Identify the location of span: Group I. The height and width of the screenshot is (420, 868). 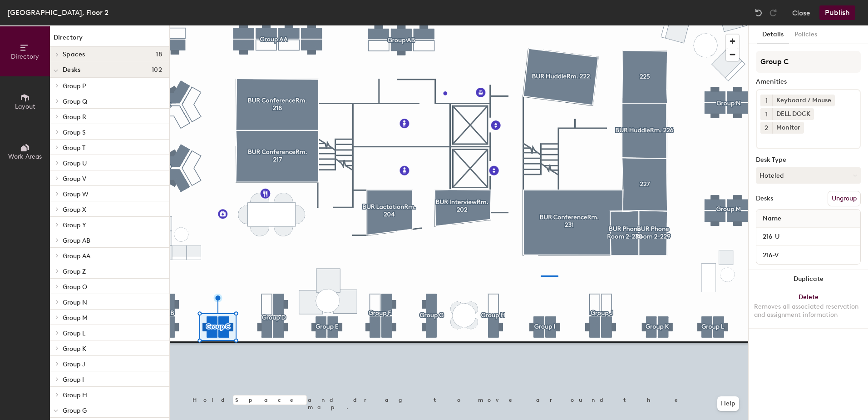
(73, 380).